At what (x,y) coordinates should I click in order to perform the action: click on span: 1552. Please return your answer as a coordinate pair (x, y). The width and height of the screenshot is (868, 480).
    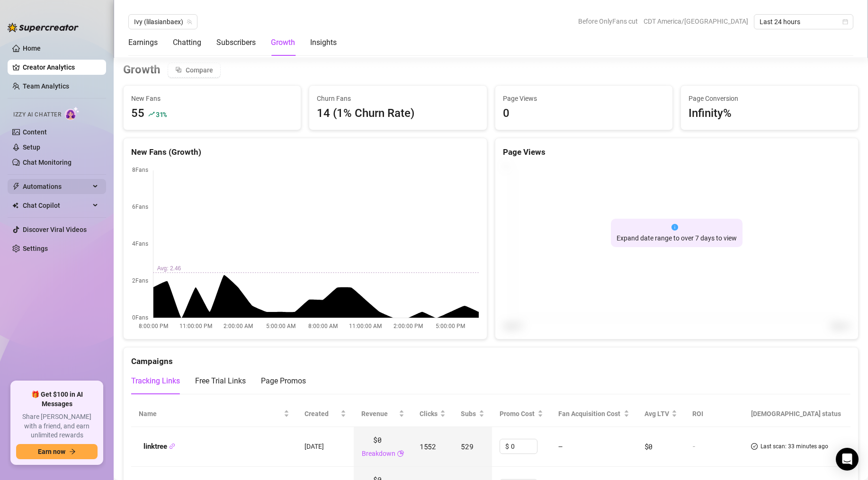
    Looking at the image, I should click on (427, 446).